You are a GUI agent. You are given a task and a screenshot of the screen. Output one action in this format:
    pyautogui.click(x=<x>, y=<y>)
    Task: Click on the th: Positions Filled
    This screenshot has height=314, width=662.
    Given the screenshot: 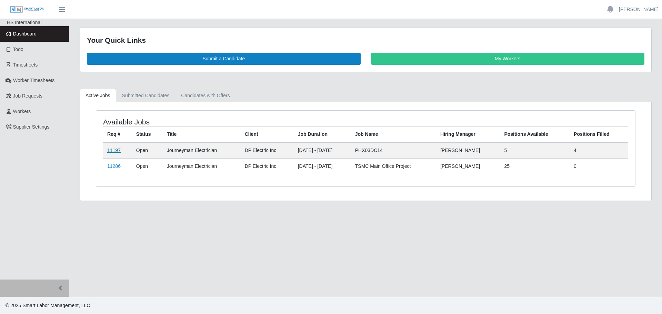 What is the action you would take?
    pyautogui.click(x=598, y=134)
    